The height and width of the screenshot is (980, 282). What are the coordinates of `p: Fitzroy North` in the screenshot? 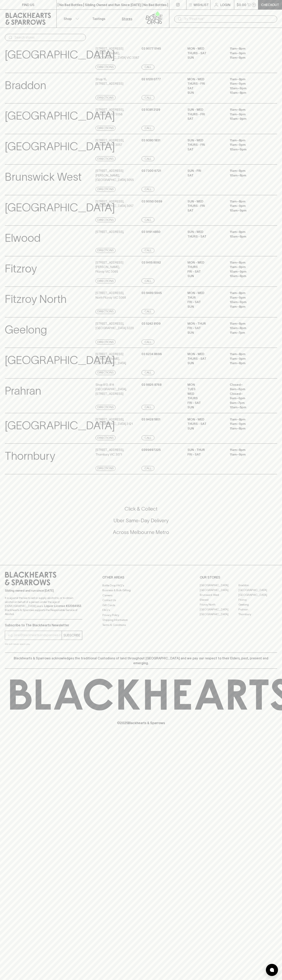 It's located at (36, 299).